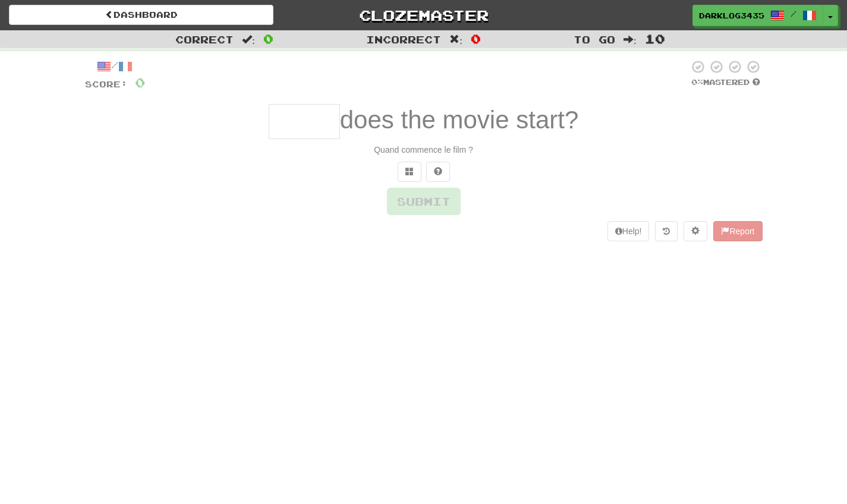  What do you see at coordinates (141, 15) in the screenshot?
I see `a: Dashboard` at bounding box center [141, 15].